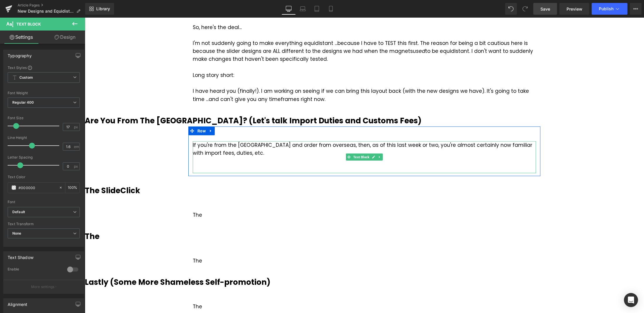 This screenshot has width=644, height=313. Describe the element at coordinates (26, 77) in the screenshot. I see `b: Custom` at that location.